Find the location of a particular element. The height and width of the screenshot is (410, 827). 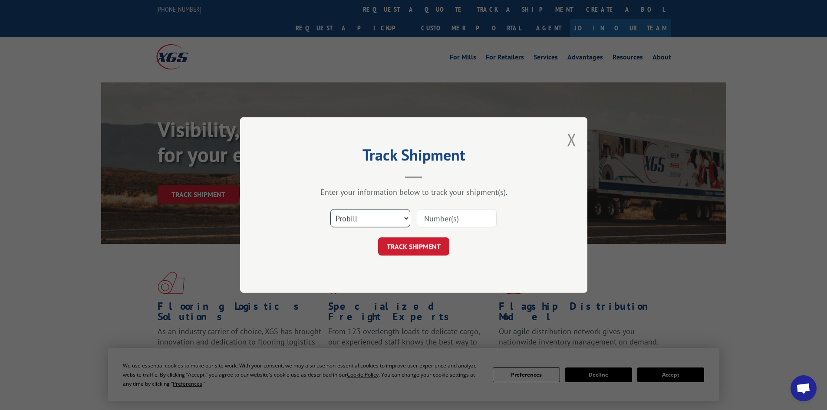

button: Close modal is located at coordinates (572, 139).